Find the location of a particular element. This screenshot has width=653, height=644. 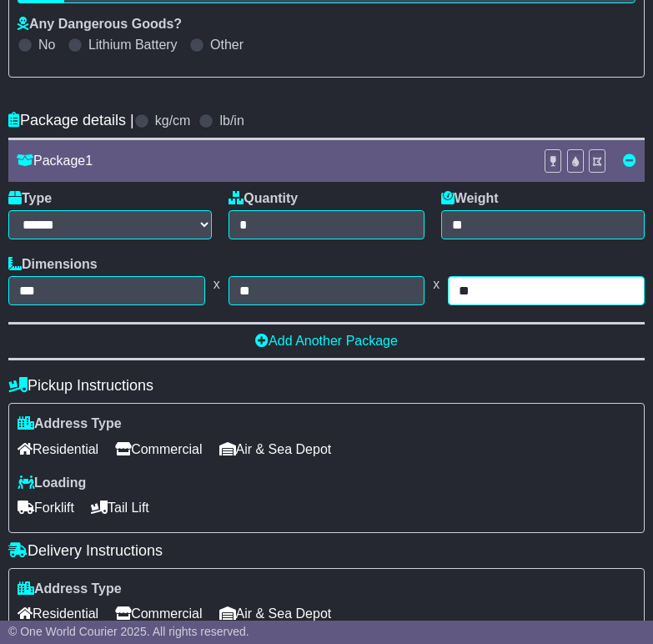

span: © One World Courier 2025. All rights reserved. is located at coordinates (128, 631).